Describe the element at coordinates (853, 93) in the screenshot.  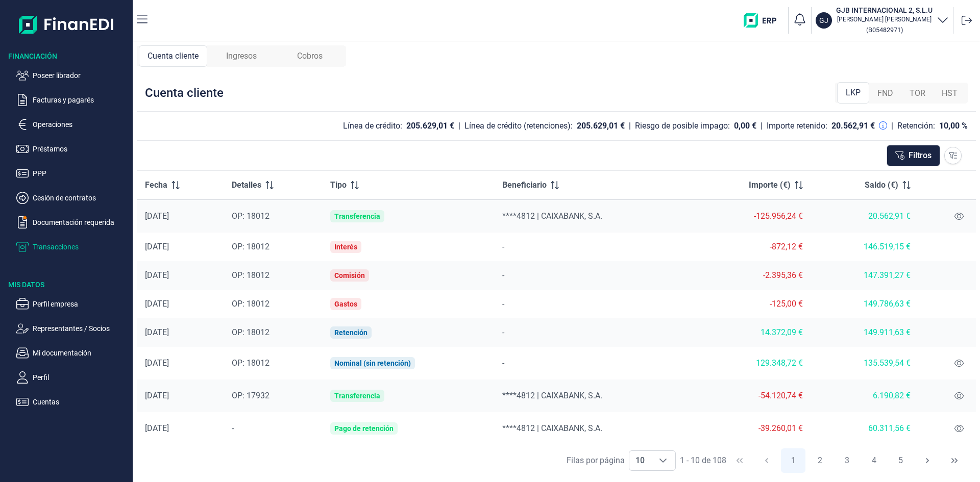
I see `span: LKP` at that location.